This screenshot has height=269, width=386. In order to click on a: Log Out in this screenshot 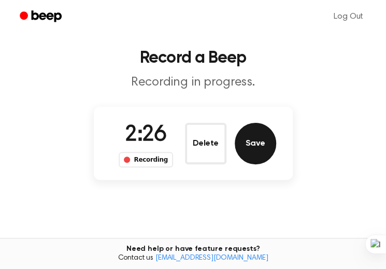, I will do `click(349, 17)`.